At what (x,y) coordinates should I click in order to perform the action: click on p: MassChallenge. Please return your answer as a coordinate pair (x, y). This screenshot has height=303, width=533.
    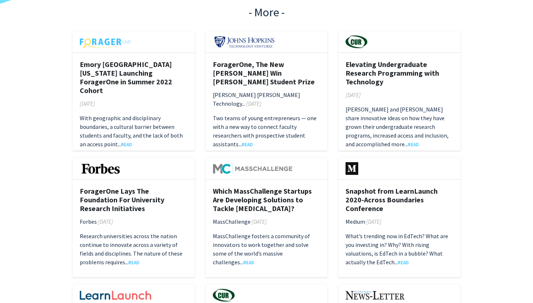
    Looking at the image, I should click on (266, 222).